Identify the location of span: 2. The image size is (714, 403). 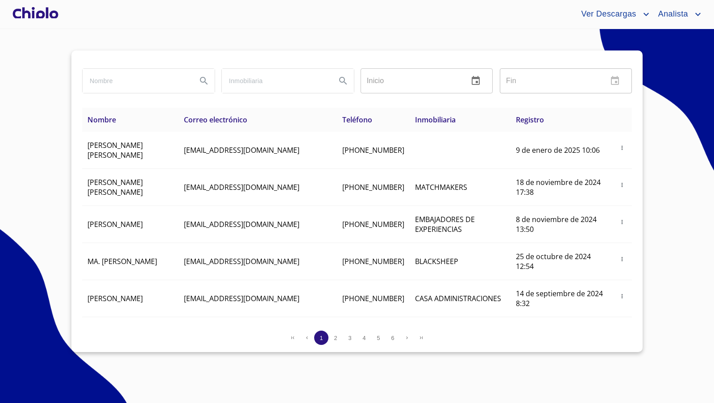
(335, 337).